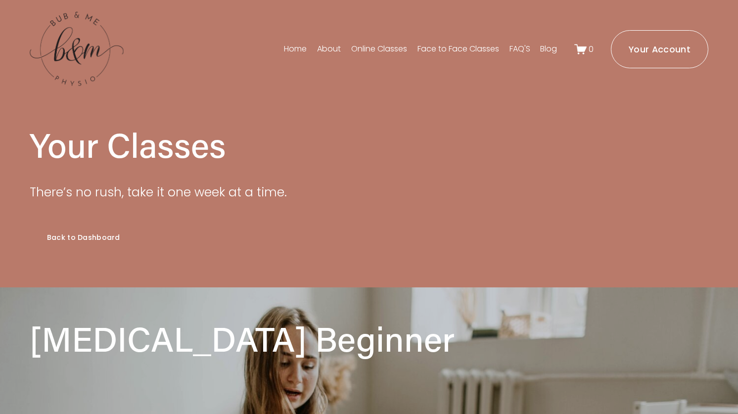  I want to click on a: About, so click(329, 49).